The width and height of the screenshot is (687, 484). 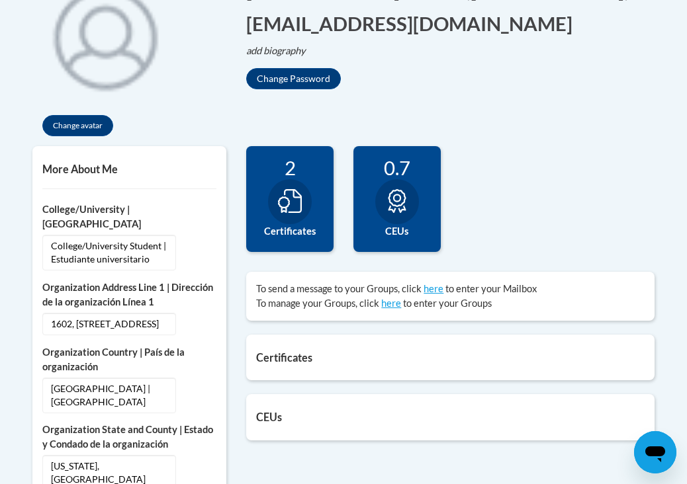 What do you see at coordinates (129, 295) in the screenshot?
I see `label: Organization Address Line 1 | Dirección de la organización Línea 1` at bounding box center [129, 295].